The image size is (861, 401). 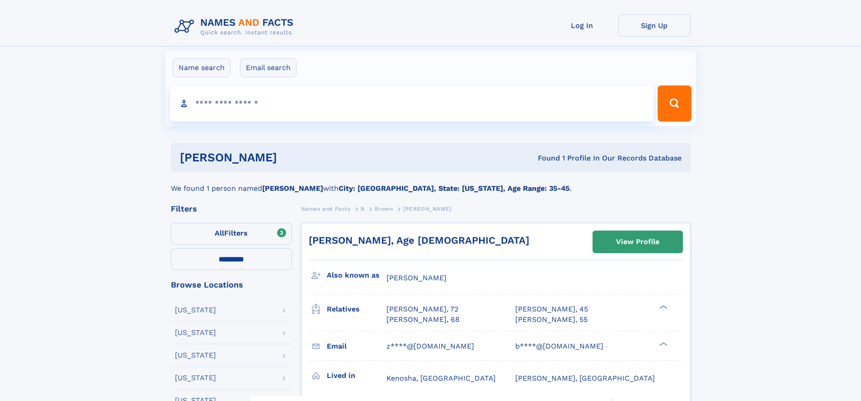 I want to click on button: Search Button, so click(x=674, y=104).